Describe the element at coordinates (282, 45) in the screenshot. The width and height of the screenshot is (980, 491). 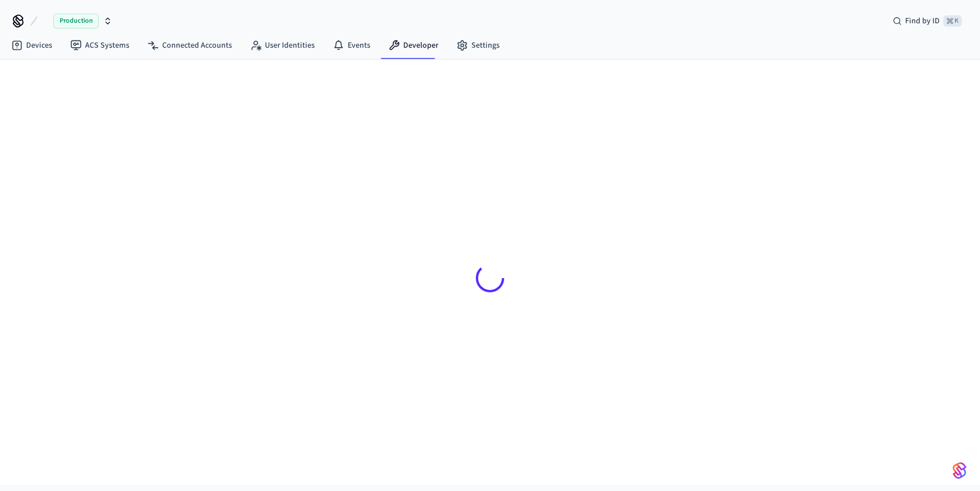
I see `a: User Identities` at that location.